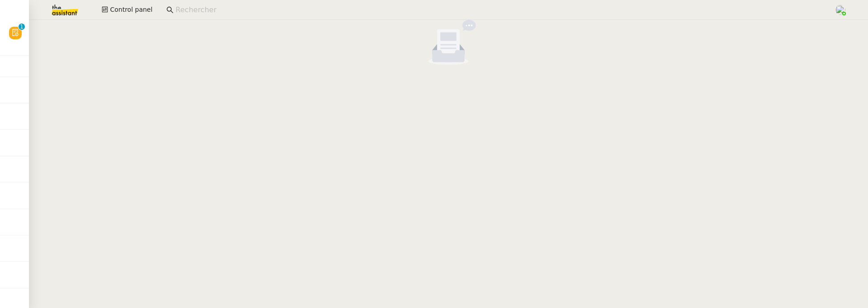 The image size is (868, 308). I want to click on input: Rechercher, so click(500, 10).